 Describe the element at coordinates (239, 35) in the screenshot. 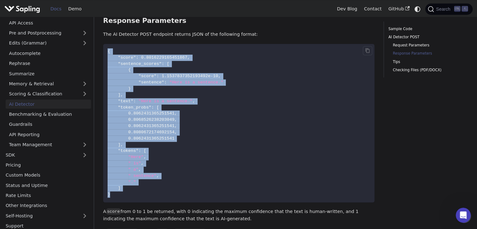

I see `p: The AI Detector POST endpoint returns JSON of the following format:` at that location.